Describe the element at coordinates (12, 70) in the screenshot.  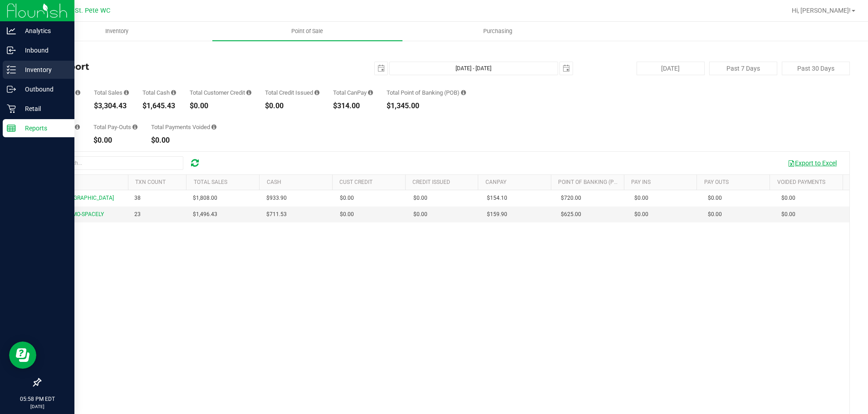
I see `inline-svg: Inventory` at that location.